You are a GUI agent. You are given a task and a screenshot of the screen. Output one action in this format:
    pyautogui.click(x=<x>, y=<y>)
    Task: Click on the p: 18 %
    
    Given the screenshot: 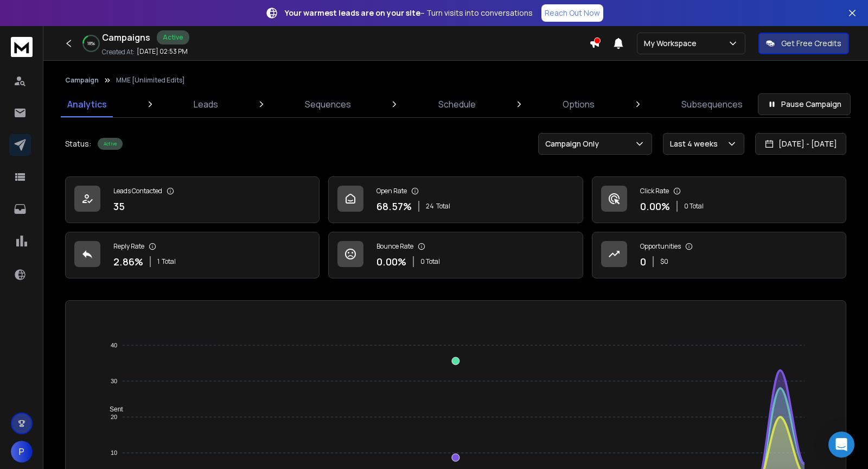 What is the action you would take?
    pyautogui.click(x=91, y=43)
    